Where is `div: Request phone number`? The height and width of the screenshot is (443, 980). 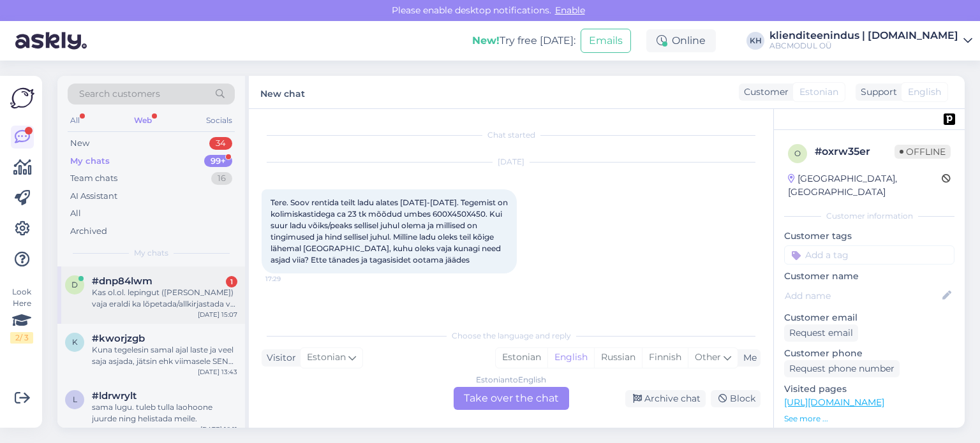 div: Request phone number is located at coordinates (842, 368).